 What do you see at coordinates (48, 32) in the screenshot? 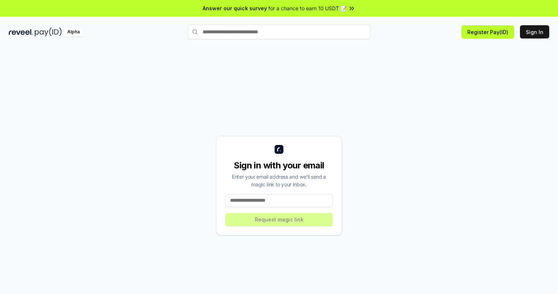
I see `img: pay_id` at bounding box center [48, 32].